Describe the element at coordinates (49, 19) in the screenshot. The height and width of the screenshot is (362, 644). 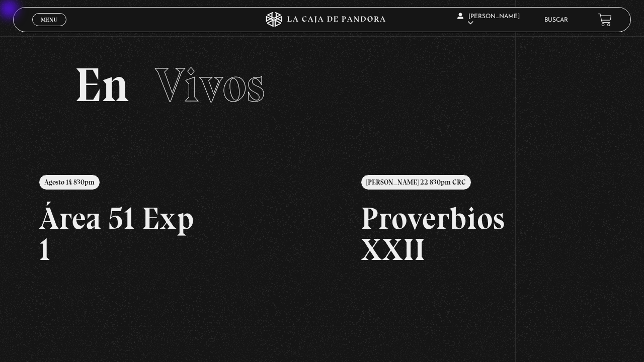
I see `span: Menu` at that location.